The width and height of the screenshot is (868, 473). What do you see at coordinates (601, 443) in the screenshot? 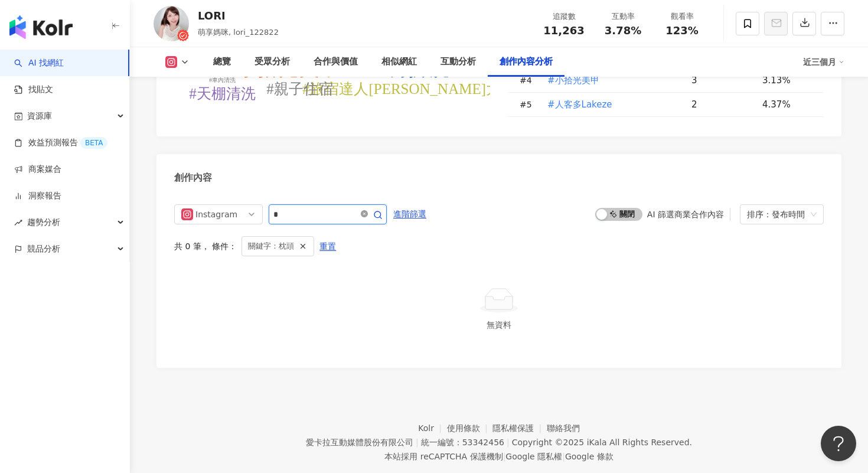
I see `div: Copyright © 2025 All Rights Reserved.` at bounding box center [601, 443].